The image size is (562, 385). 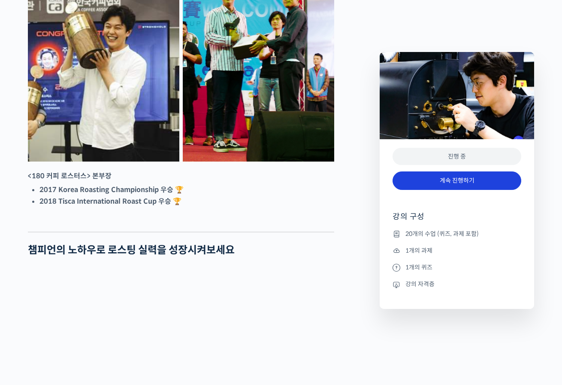 What do you see at coordinates (84, 289) in the screenshot?
I see `span: 대화` at bounding box center [84, 289].